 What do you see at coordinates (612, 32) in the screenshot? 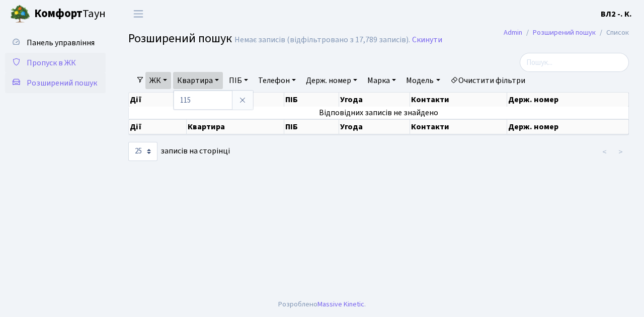
I see `li: Список` at bounding box center [612, 32].